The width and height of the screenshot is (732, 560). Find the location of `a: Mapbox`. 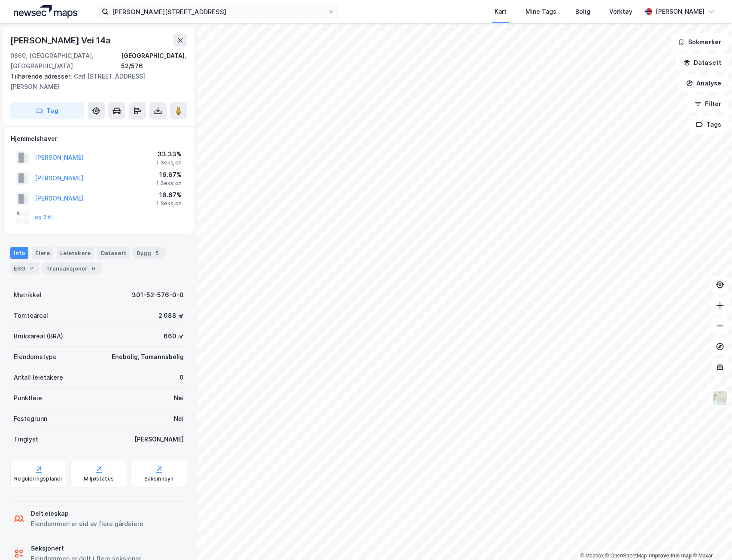

a: Mapbox is located at coordinates (592, 556).